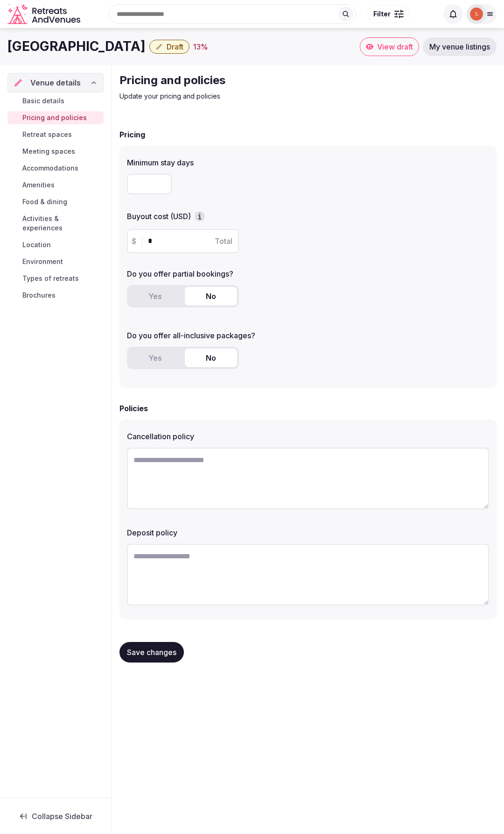 Image resolution: width=504 pixels, height=834 pixels. What do you see at coordinates (56, 262) in the screenshot?
I see `a: Environment` at bounding box center [56, 262].